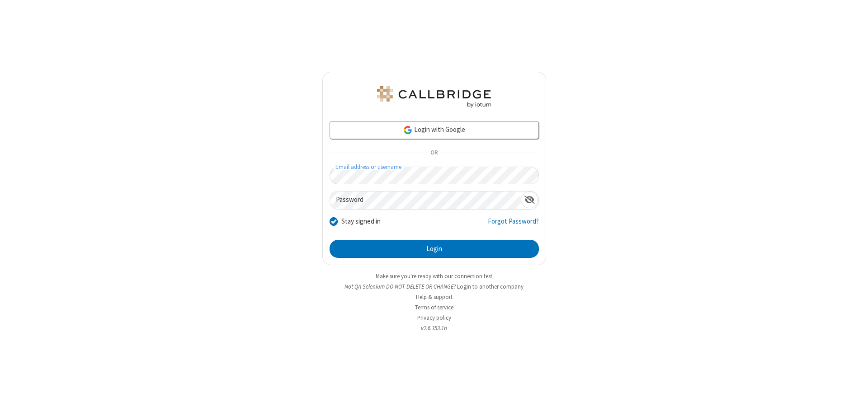 Image resolution: width=868 pixels, height=411 pixels. What do you see at coordinates (434, 130) in the screenshot?
I see `a: Login with Google` at bounding box center [434, 130].